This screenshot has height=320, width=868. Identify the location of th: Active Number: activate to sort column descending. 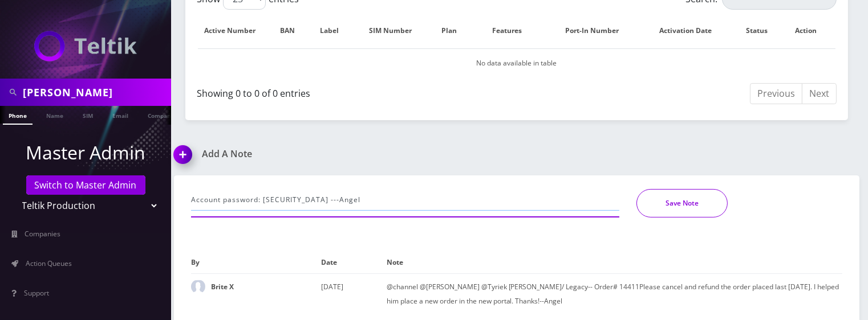
(235, 31).